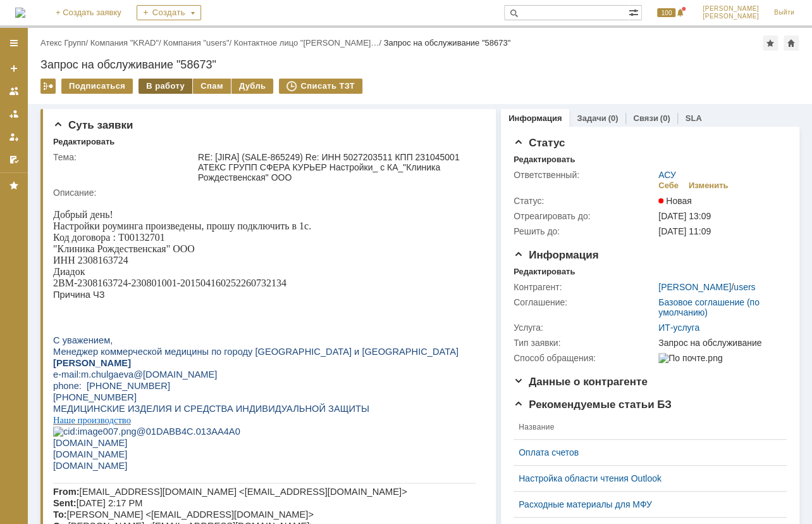  I want to click on div: Создать, so click(169, 13).